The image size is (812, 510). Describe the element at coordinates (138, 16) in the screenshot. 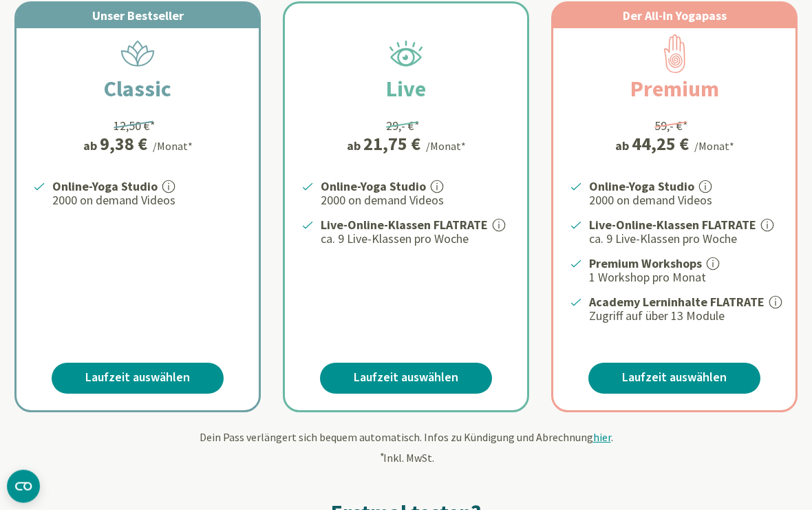

I see `span: Unser Bestseller` at that location.